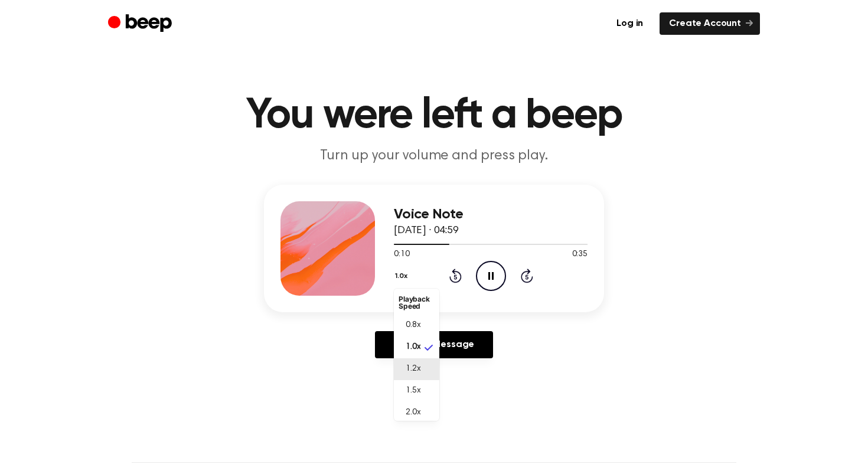 This screenshot has width=868, height=471. I want to click on a: Reply to Message, so click(434, 344).